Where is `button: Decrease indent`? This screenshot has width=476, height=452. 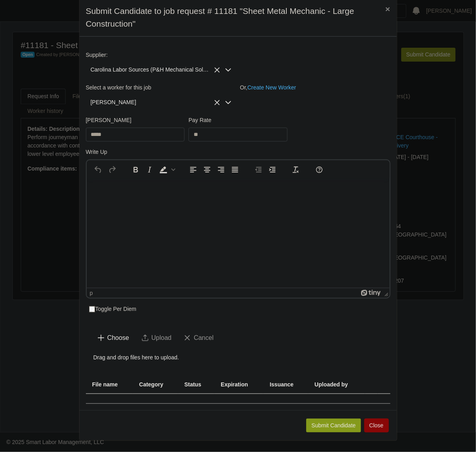
button: Decrease indent is located at coordinates (258, 170).